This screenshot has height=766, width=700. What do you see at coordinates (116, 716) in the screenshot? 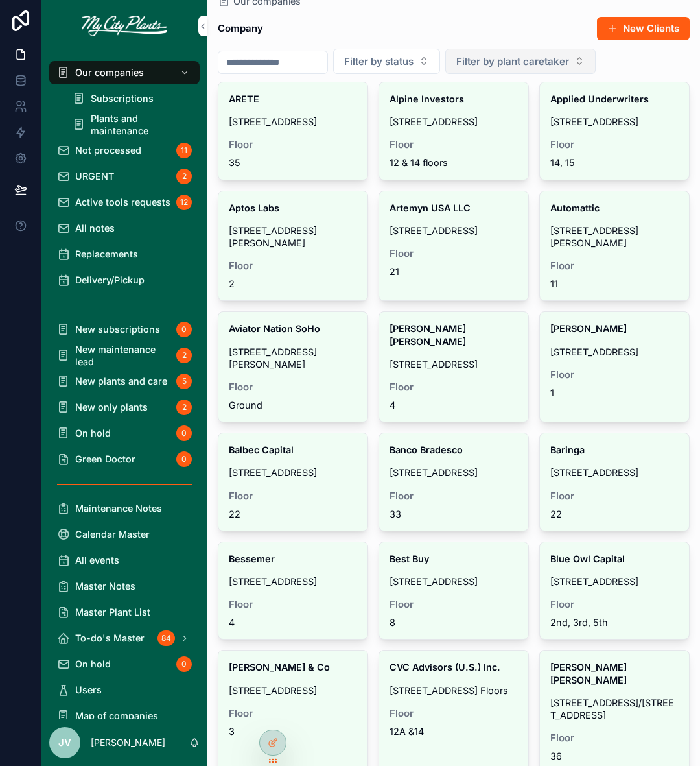
I see `span: Map of companies` at bounding box center [116, 716].